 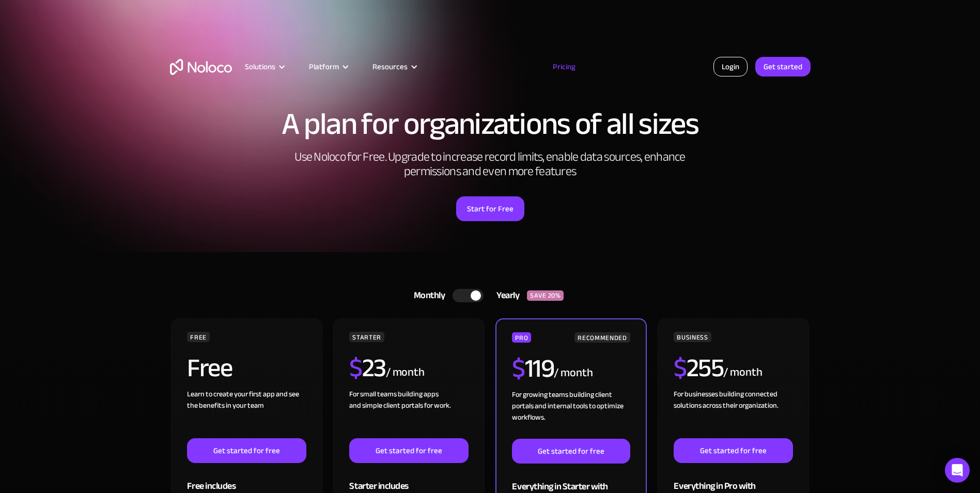 I want to click on h2: 23, so click(x=367, y=368).